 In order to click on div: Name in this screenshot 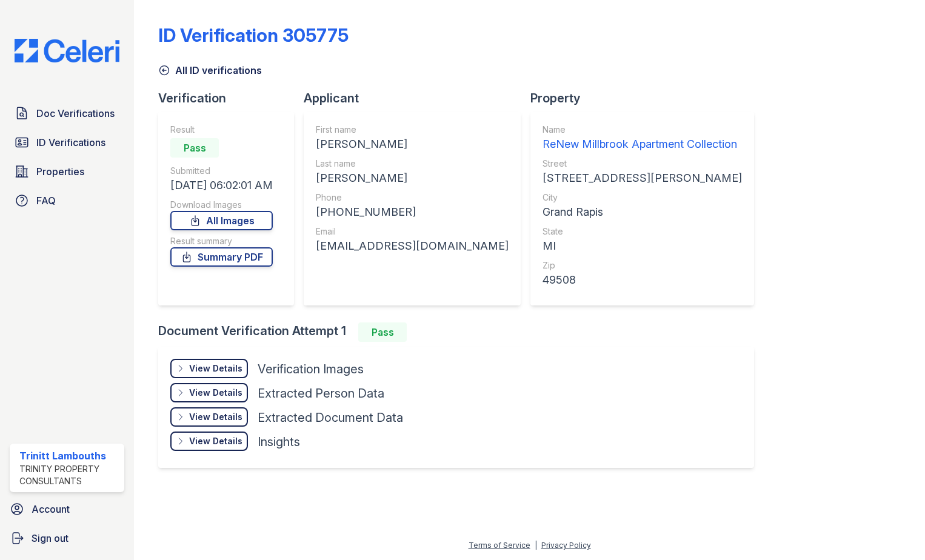, I will do `click(642, 129)`.